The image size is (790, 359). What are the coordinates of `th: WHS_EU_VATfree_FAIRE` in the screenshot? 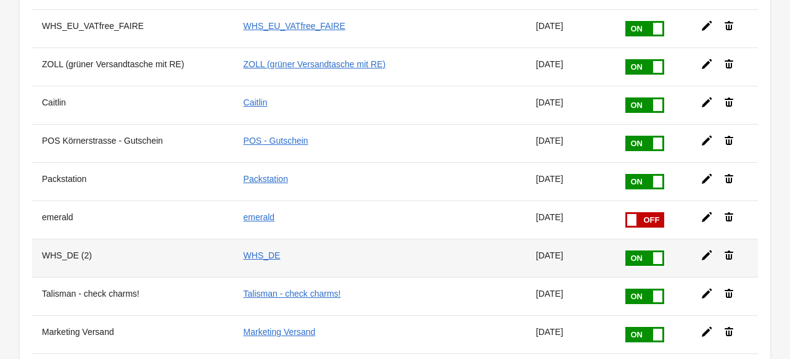 It's located at (133, 28).